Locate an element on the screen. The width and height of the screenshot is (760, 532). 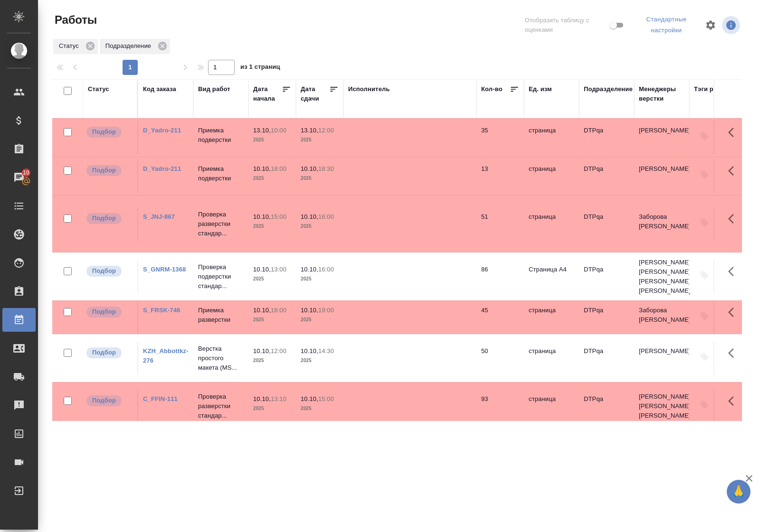
span: 10 is located at coordinates (26, 173).